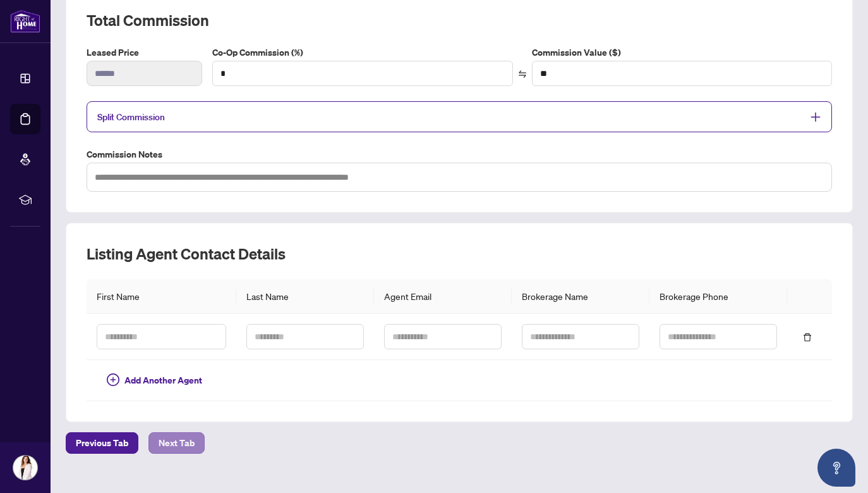 The width and height of the screenshot is (868, 493). What do you see at coordinates (443, 296) in the screenshot?
I see `th: Agent Email` at bounding box center [443, 296].